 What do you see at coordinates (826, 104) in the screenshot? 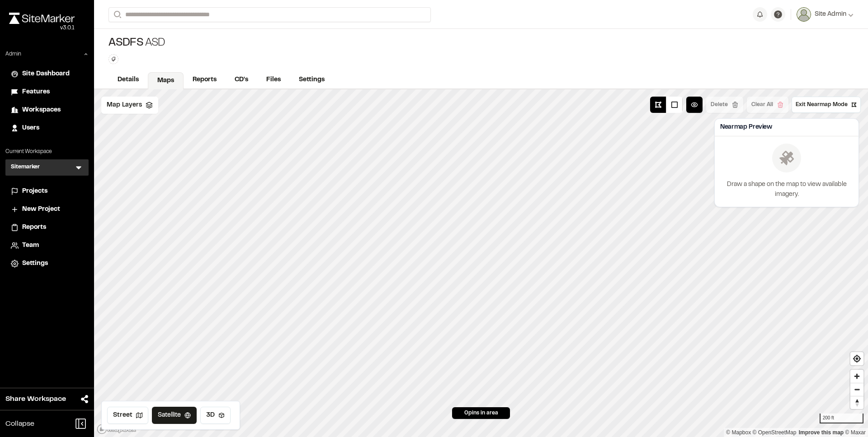
I see `button: Exit Nearmap Mode` at bounding box center [826, 104].